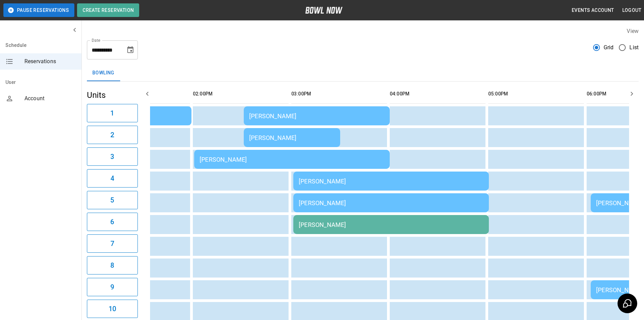  I want to click on span: List, so click(633, 48).